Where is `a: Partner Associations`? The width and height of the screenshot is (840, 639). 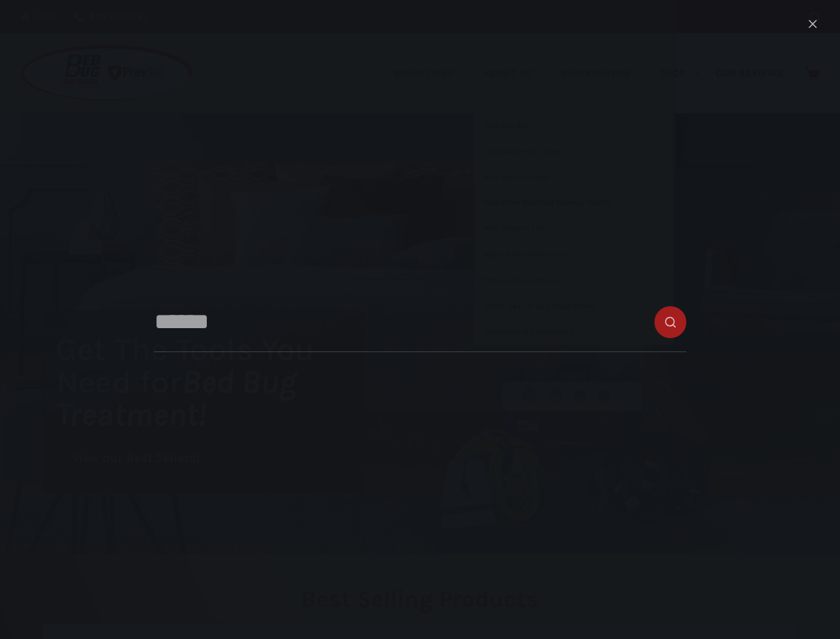
a: Partner Associations is located at coordinates (574, 281).